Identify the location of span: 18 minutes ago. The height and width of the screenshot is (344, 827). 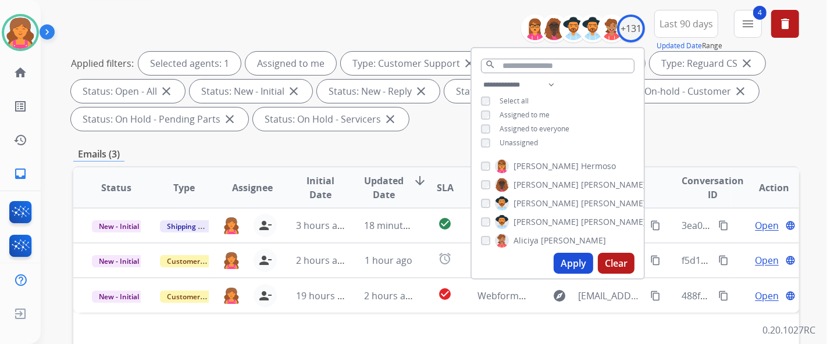
(398, 226).